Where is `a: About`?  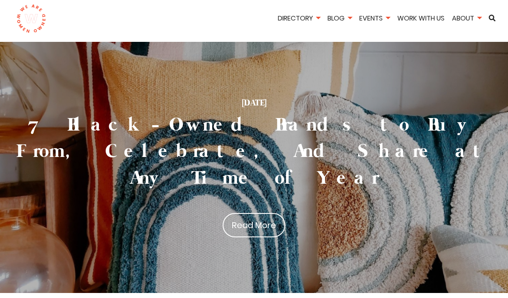
a: About is located at coordinates (467, 18).